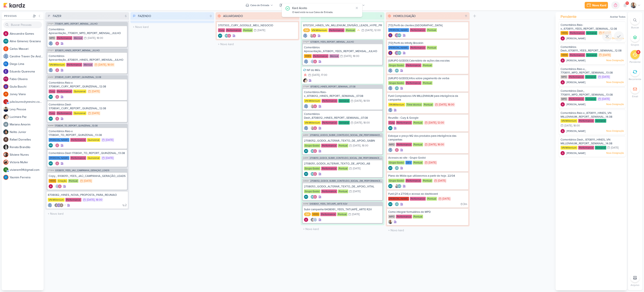 The width and height of the screenshot is (644, 292). What do you see at coordinates (313, 128) in the screenshot?
I see `div: Colaboradores: Iara Santos, Alessandra Gomes` at bounding box center [313, 128].